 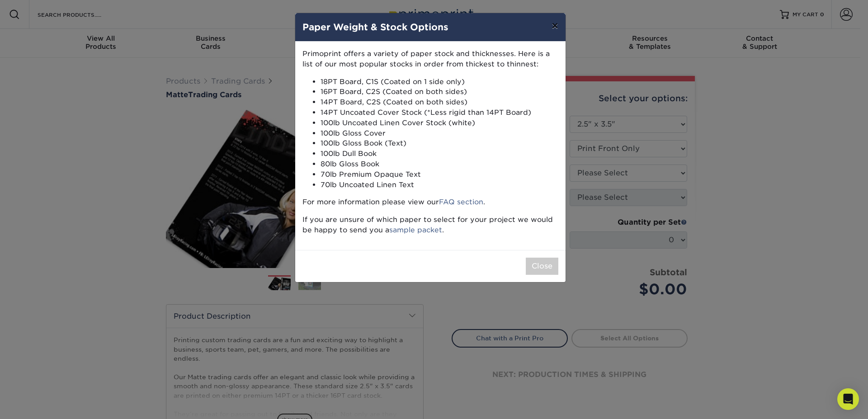 What do you see at coordinates (462, 202) in the screenshot?
I see `a: FAQ section` at bounding box center [462, 202].